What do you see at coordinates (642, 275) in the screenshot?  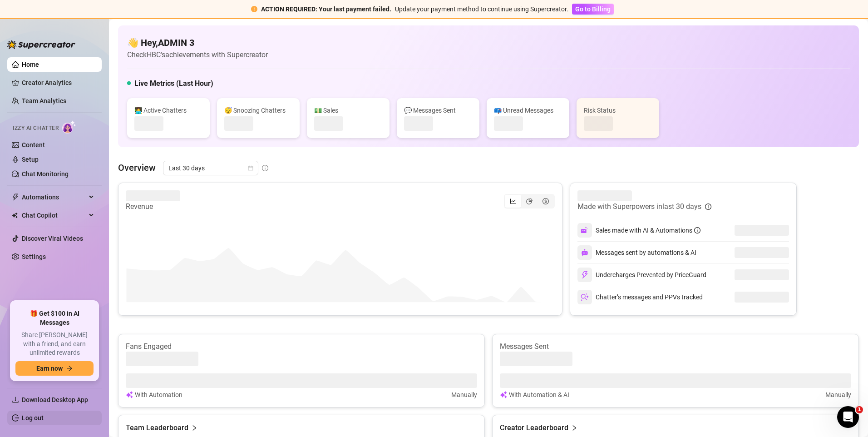 I see `div: Undercharges Prevented by PriceGuard` at bounding box center [642, 275].